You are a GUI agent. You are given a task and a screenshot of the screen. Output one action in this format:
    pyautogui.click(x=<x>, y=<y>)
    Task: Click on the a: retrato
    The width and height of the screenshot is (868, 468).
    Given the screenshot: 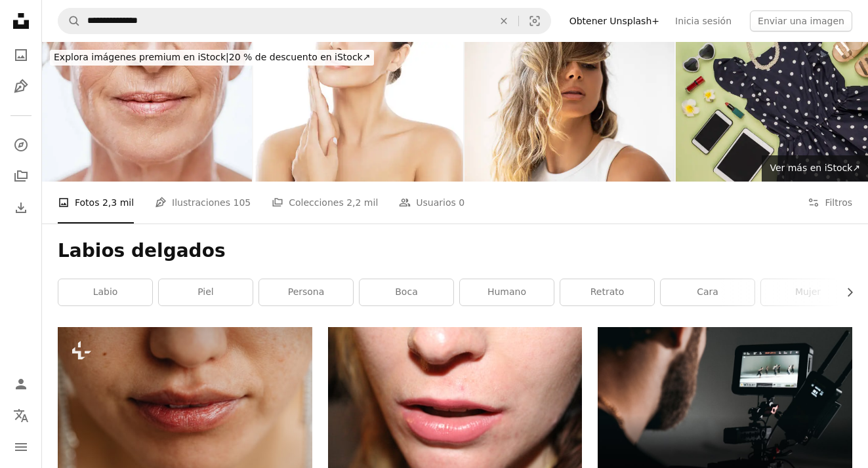 What is the action you would take?
    pyautogui.click(x=607, y=293)
    